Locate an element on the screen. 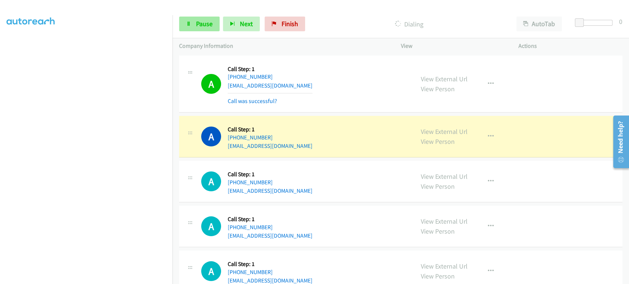 The height and width of the screenshot is (284, 629). p: View is located at coordinates (453, 46).